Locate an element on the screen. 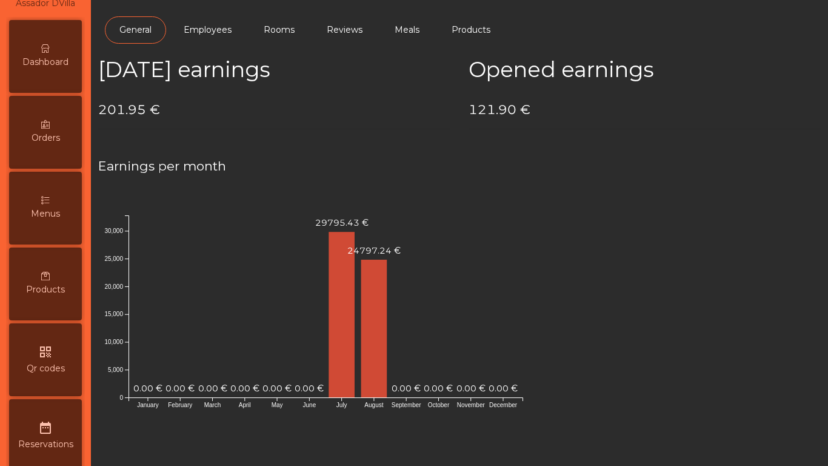 The image size is (828, 466). h2: Opened earnings is located at coordinates (645, 70).